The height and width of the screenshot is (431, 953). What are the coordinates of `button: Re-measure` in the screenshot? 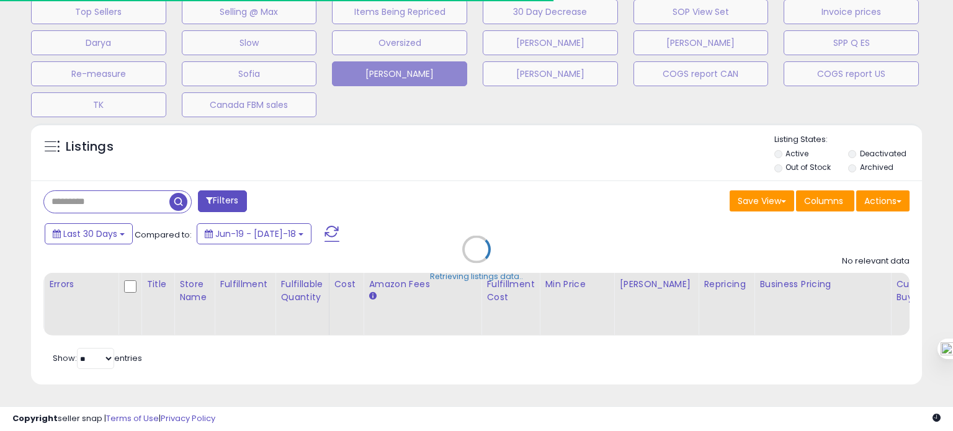 It's located at (99, 74).